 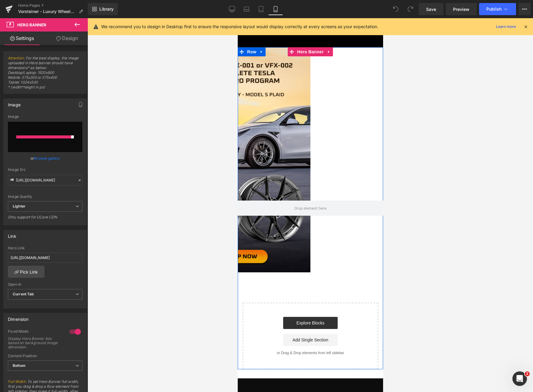 I want to click on span: Publish, so click(x=494, y=9).